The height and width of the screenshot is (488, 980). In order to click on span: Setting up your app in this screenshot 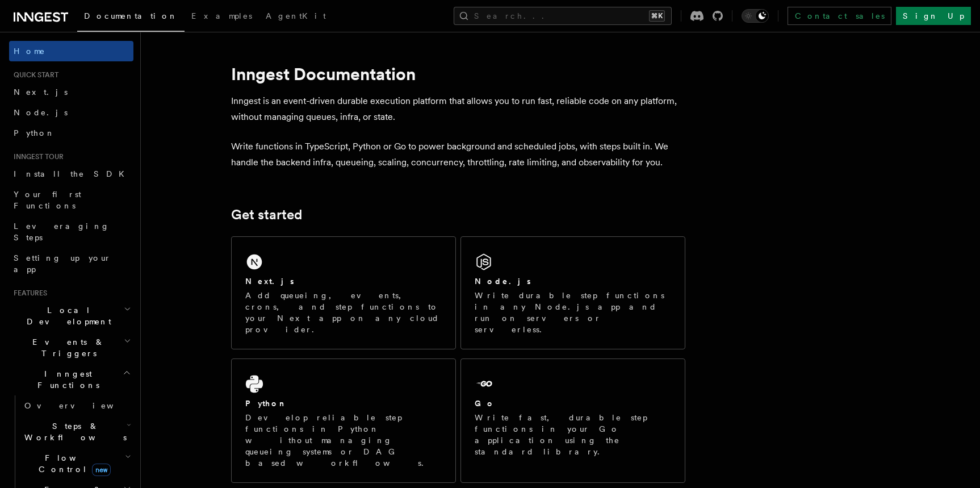, I will do `click(62, 264)`.